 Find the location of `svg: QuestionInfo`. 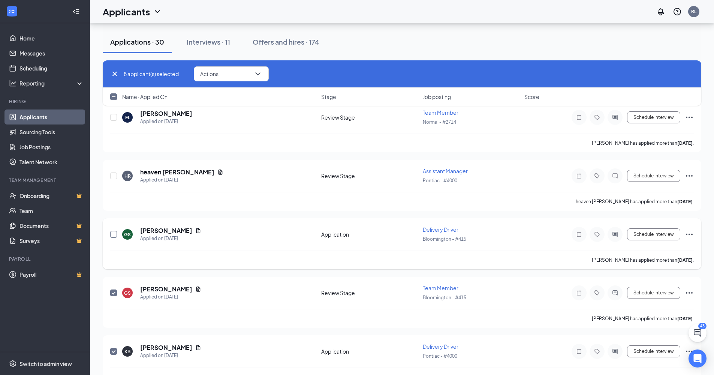

svg: QuestionInfo is located at coordinates (677, 12).